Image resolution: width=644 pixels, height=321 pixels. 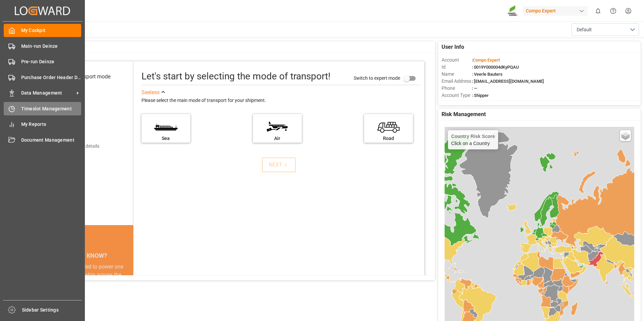 What do you see at coordinates (78, 146) in the screenshot?
I see `div: Add shipping details` at bounding box center [78, 146].